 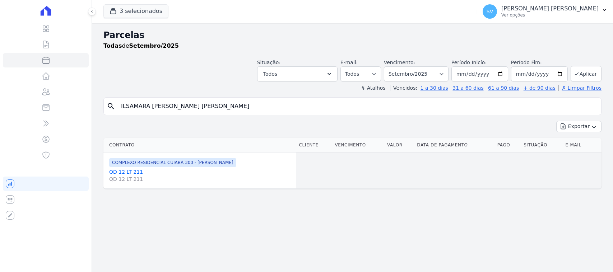 I want to click on label: Período Inicío:, so click(x=469, y=62).